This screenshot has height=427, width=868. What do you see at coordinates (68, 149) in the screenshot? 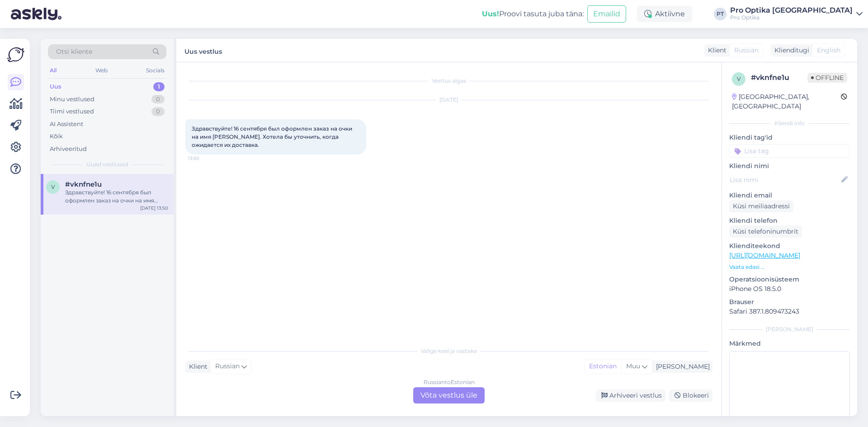
I see `div: Arhiveeritud` at bounding box center [68, 149].